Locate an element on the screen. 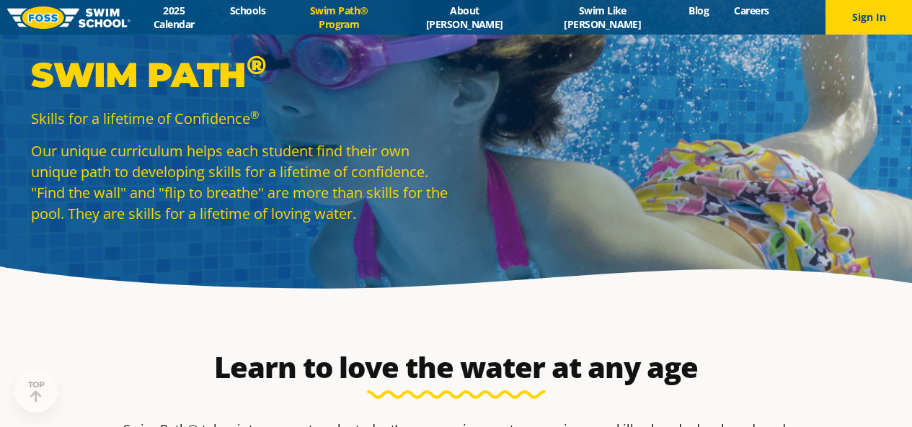 This screenshot has width=912, height=427. p: Our unique curriculum helps each student find their own unique path to developing skills for a li... is located at coordinates (240, 182).